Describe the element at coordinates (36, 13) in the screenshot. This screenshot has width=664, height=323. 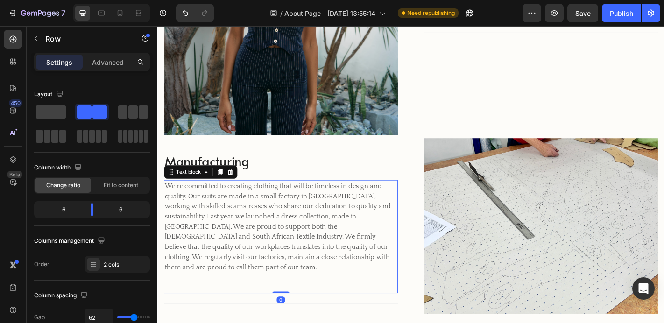
I see `button: 7` at that location.